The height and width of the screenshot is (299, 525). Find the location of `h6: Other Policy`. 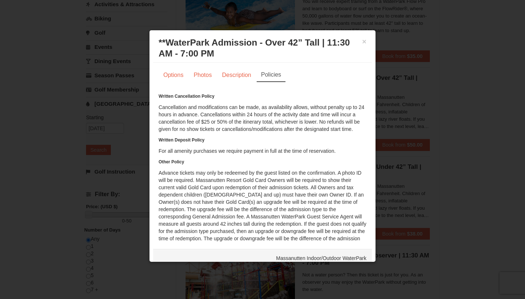

h6: Other Policy is located at coordinates (263, 162).